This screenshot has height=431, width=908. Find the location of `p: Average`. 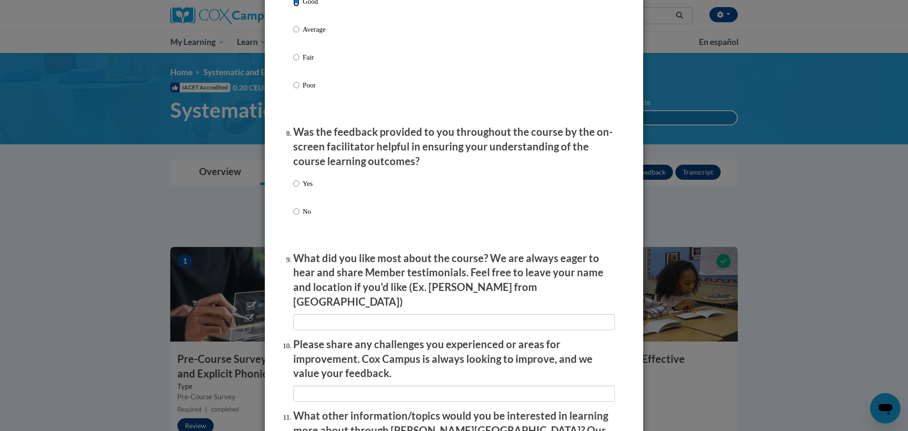

p: Average is located at coordinates (316, 29).